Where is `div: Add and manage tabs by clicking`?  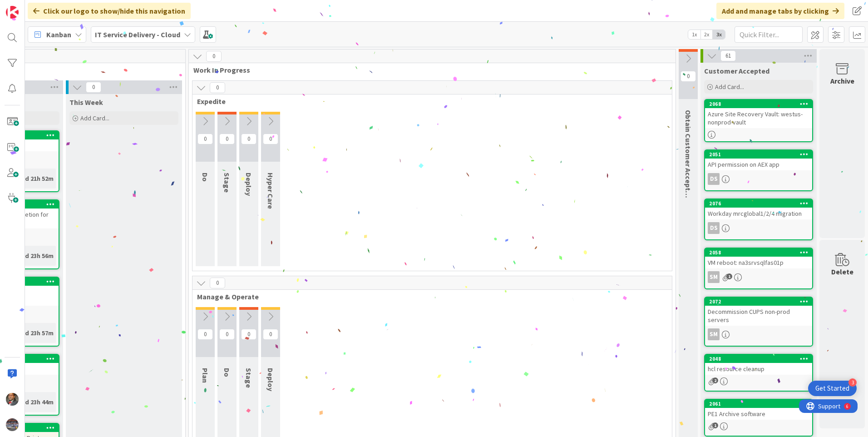
div: Add and manage tabs by clicking is located at coordinates (780, 11).